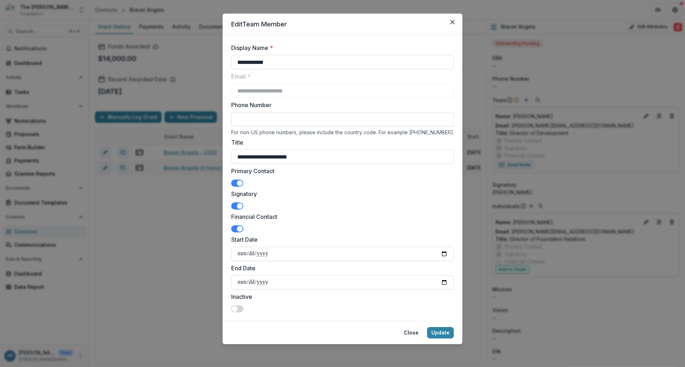 The height and width of the screenshot is (367, 685). What do you see at coordinates (440, 333) in the screenshot?
I see `button: Update` at bounding box center [440, 333].